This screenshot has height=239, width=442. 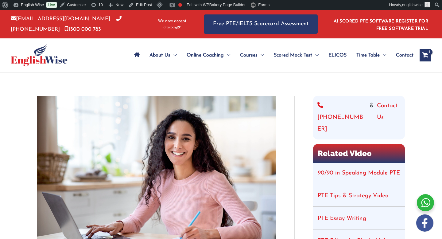 What do you see at coordinates (163, 55) in the screenshot?
I see `a: About UsMenu Toggle` at bounding box center [163, 55].